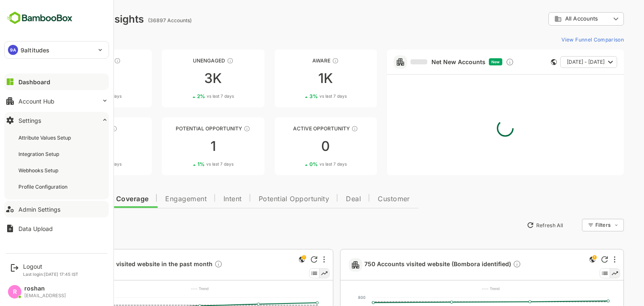 The height and width of the screenshot is (306, 644). I want to click on div: 3K, so click(183, 78).